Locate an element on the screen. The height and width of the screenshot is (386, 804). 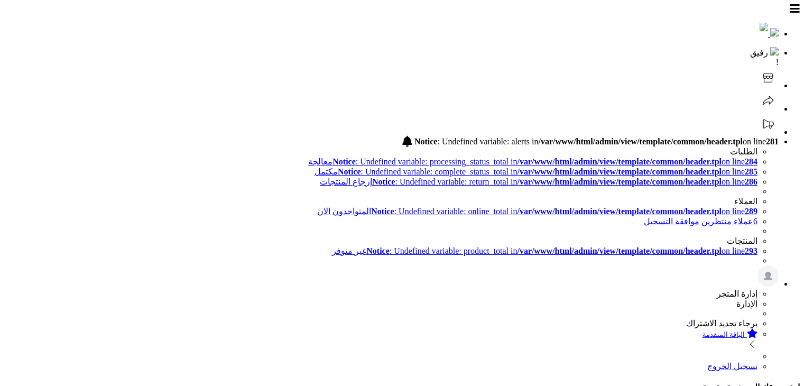
img: logo-2.png is located at coordinates (764, 30).